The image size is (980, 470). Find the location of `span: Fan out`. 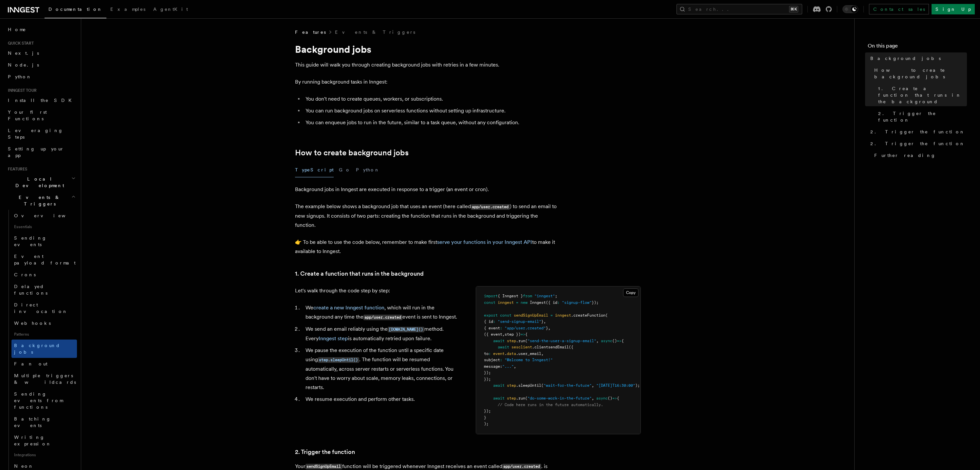

span: Fan out is located at coordinates (31, 364).